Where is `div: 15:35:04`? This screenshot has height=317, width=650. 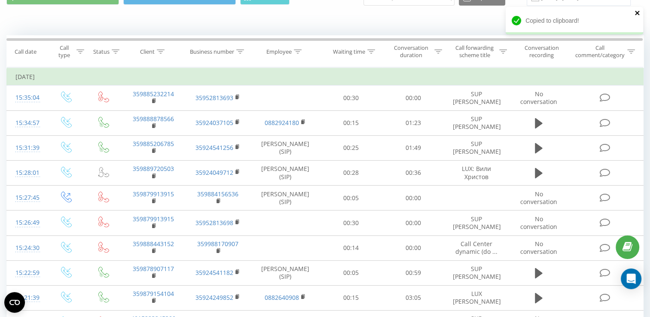 div: 15:35:04 is located at coordinates (27, 97).